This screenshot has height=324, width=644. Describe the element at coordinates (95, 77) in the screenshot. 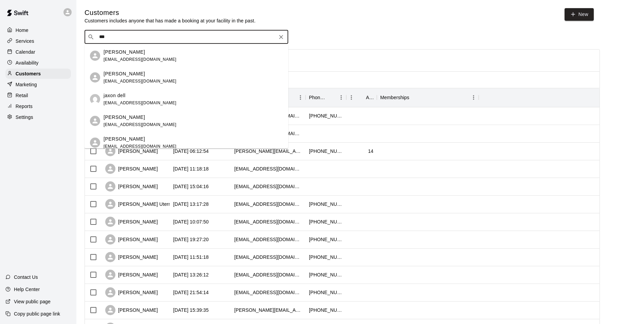

I see `div: Jaxsyn Stottlemyer` at that location.